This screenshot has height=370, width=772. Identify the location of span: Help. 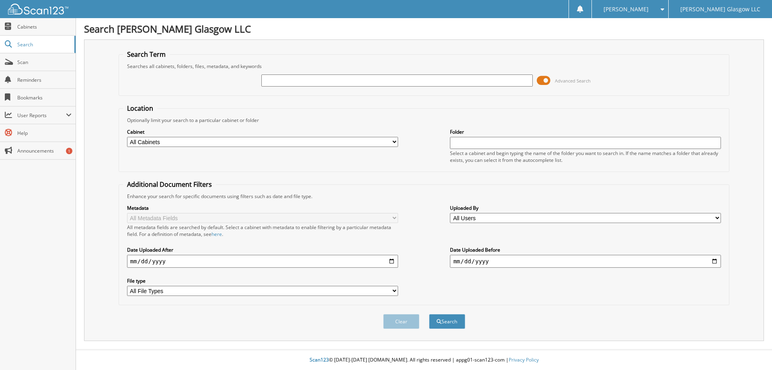
(44, 133).